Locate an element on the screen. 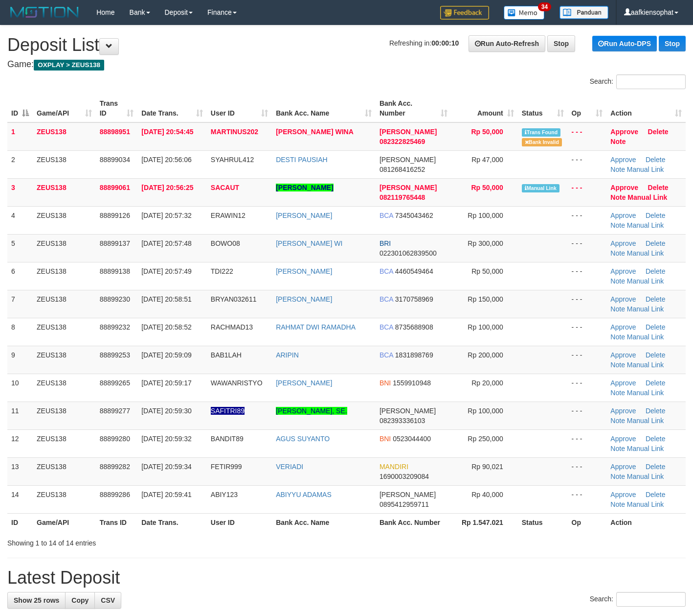 This screenshot has height=616, width=693. span: Copy 082119765448 to clipboard is located at coordinates (402, 198).